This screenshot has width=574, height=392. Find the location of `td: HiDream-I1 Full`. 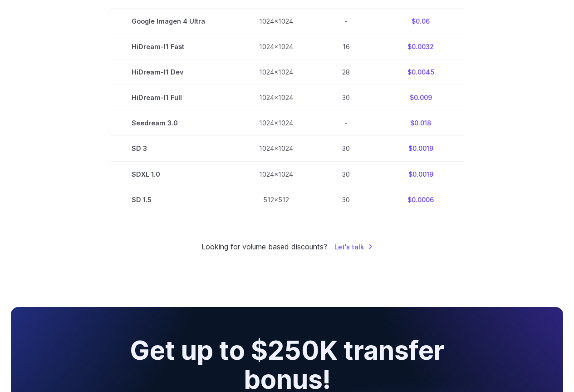

td: HiDream-I1 Full is located at coordinates (174, 98).